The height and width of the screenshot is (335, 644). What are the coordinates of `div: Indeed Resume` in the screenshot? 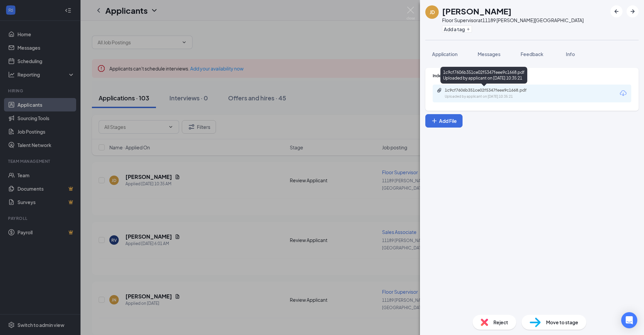 It's located at (532, 75).